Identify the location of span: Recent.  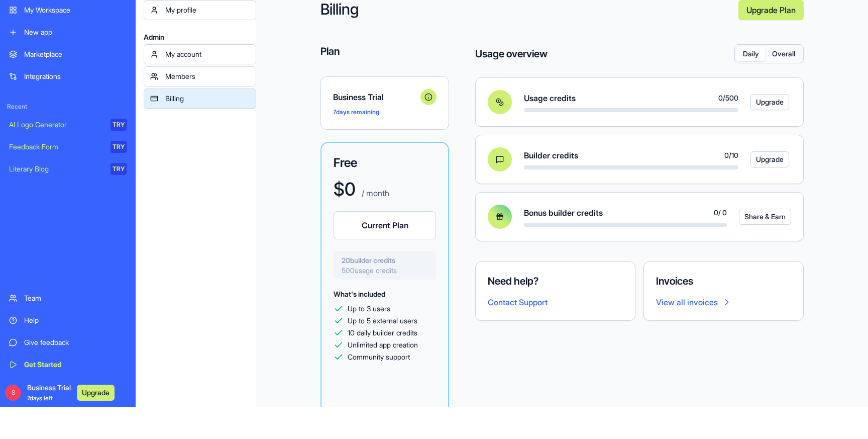
(68, 106).